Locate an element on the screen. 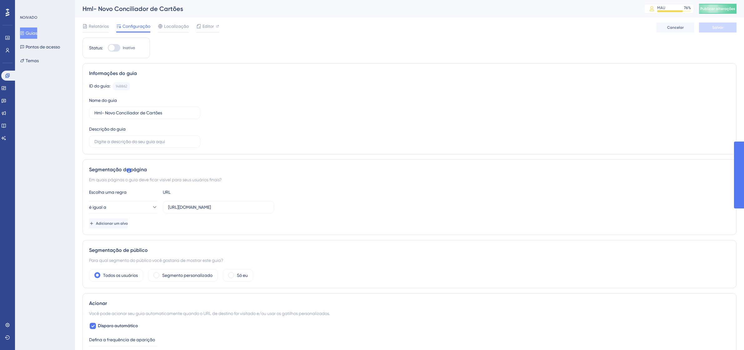  font: Configuração is located at coordinates (136, 26).